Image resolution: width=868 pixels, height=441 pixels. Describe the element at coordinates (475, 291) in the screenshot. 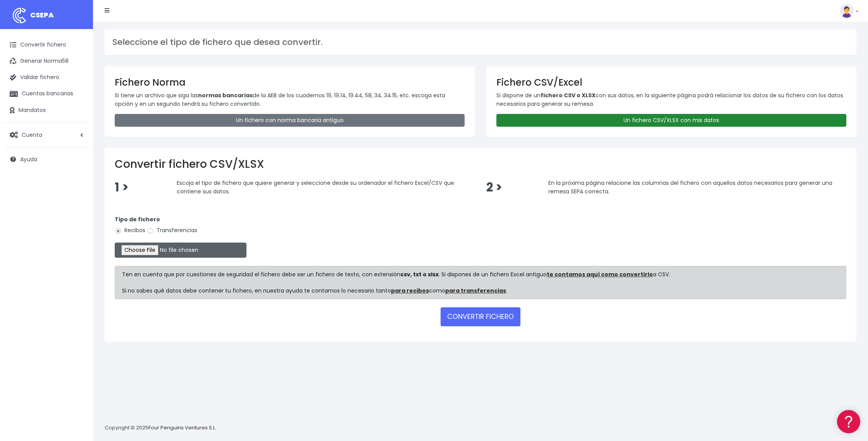

I see `a: para transferencias` at that location.